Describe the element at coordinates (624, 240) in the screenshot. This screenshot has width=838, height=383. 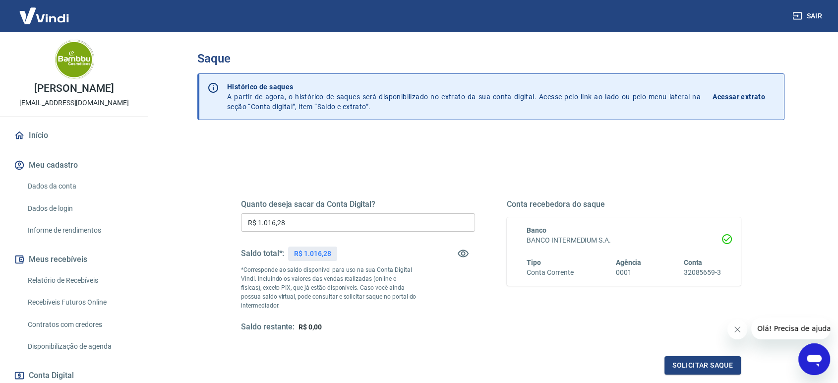
I see `h6: BANCO INTERMEDIUM S.A.` at that location.